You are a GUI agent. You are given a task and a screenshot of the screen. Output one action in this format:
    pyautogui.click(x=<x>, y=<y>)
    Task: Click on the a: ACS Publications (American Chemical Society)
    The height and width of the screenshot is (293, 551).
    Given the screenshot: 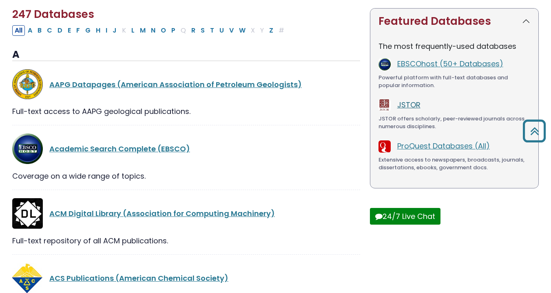 What is the action you would take?
    pyautogui.click(x=139, y=278)
    